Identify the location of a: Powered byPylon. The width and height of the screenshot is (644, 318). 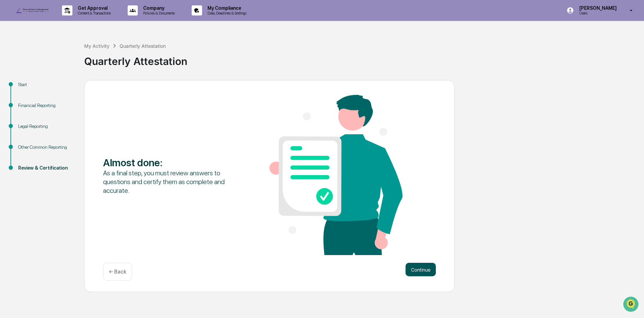
(64, 117).